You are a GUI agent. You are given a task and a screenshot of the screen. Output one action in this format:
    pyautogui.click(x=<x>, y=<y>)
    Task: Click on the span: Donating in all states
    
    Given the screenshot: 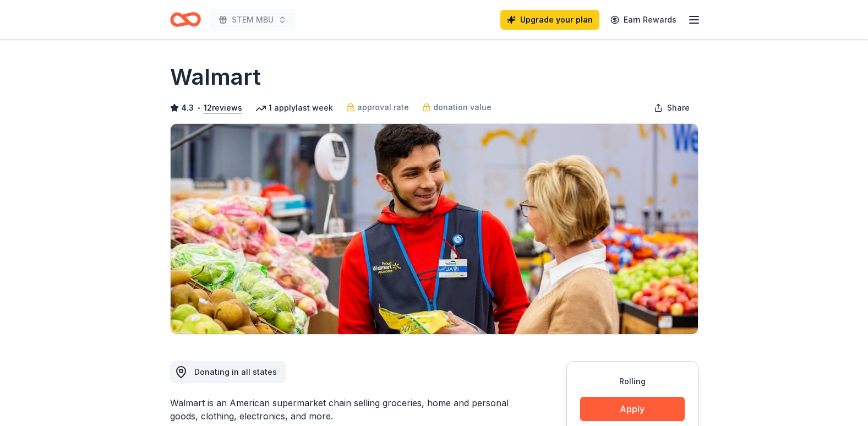 What is the action you would take?
    pyautogui.click(x=236, y=371)
    